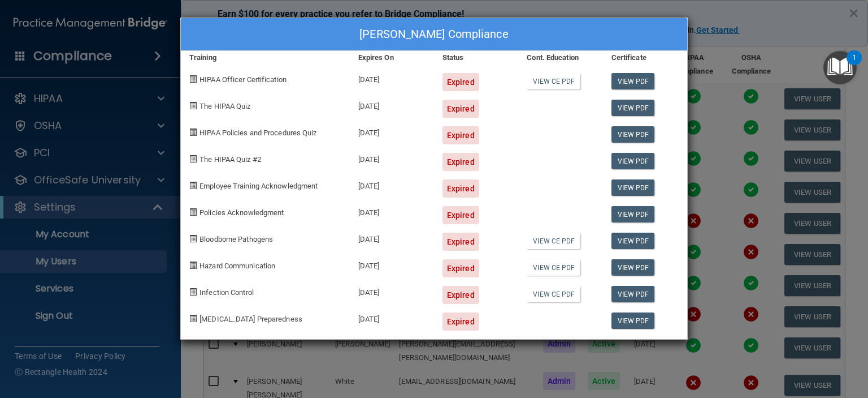  I want to click on div: Cont. Education, so click(560, 58).